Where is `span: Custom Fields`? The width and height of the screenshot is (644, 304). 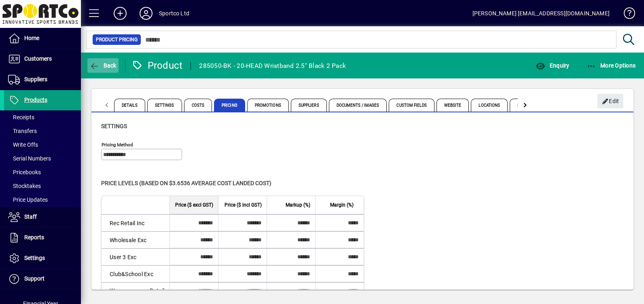 span: Custom Fields is located at coordinates (411, 105).